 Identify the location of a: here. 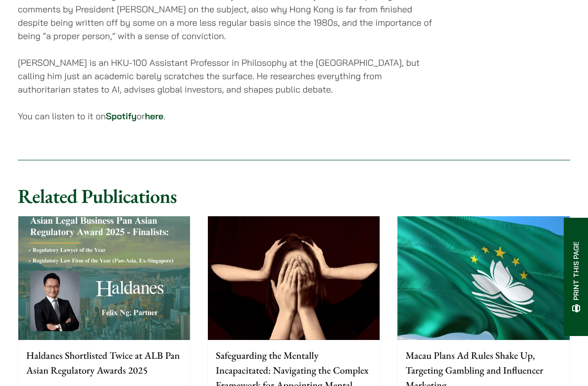
(154, 116).